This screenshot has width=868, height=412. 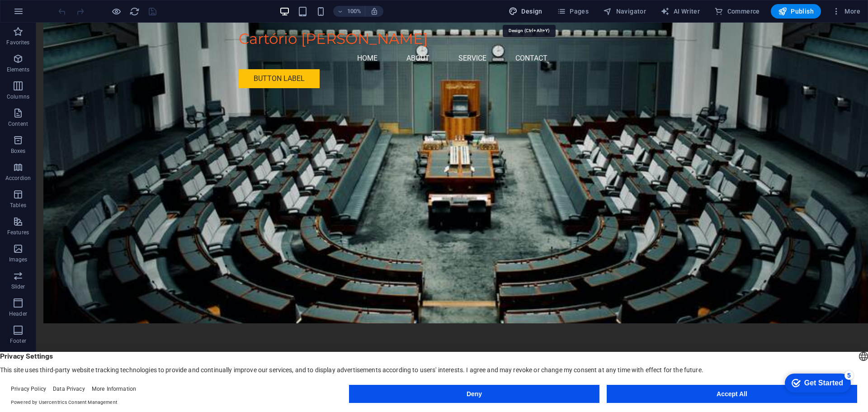 I want to click on p: Boxes, so click(x=18, y=151).